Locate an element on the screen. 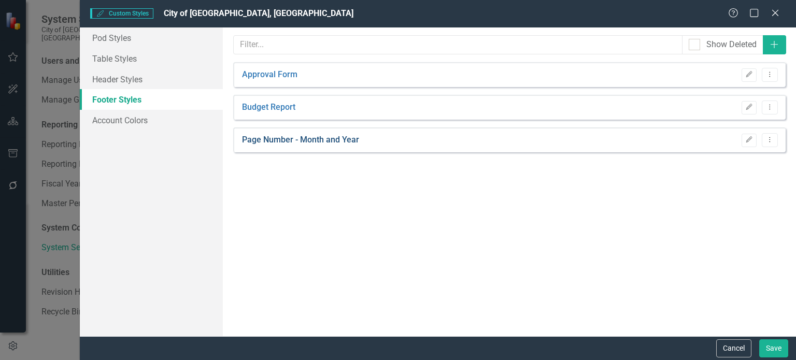 This screenshot has height=360, width=796. a: Header Styles is located at coordinates (151, 79).